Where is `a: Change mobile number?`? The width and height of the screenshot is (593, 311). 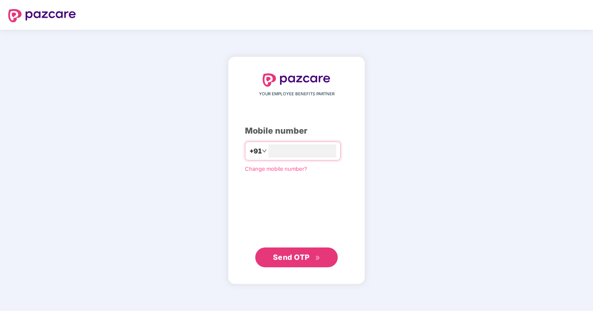
a: Change mobile number? is located at coordinates (276, 169).